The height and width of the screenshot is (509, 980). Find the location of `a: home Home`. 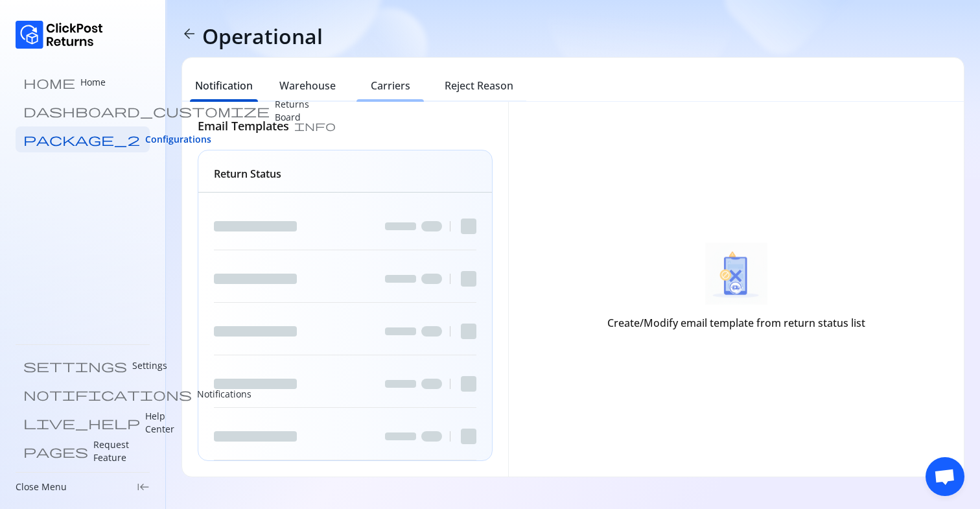

a: home Home is located at coordinates (82, 82).